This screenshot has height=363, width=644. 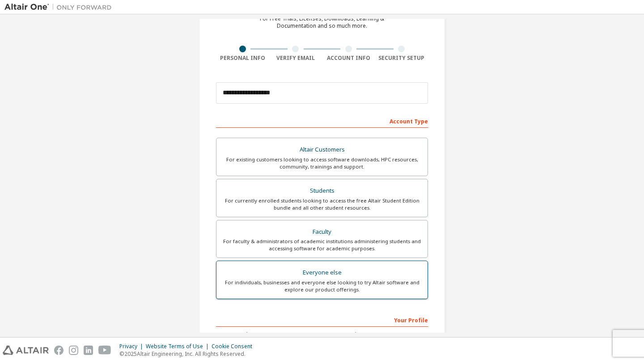 What do you see at coordinates (88, 350) in the screenshot?
I see `img: linkedin.svg` at bounding box center [88, 350].